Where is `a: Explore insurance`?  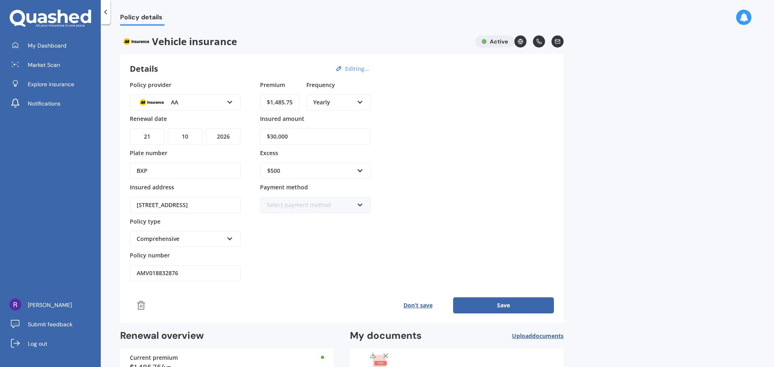 a: Explore insurance is located at coordinates (53, 84).